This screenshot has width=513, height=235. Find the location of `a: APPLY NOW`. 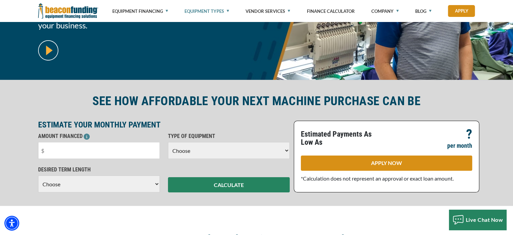

a: APPLY NOW is located at coordinates (387, 163).